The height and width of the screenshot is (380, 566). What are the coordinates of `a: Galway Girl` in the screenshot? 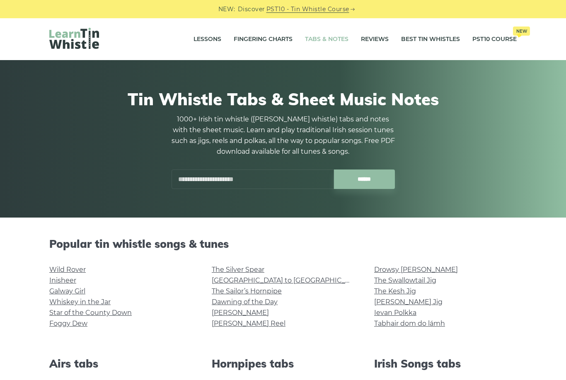 It's located at (67, 291).